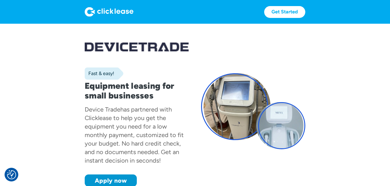 The height and width of the screenshot is (186, 390). What do you see at coordinates (12, 175) in the screenshot?
I see `img: Revisit consent button` at bounding box center [12, 175].